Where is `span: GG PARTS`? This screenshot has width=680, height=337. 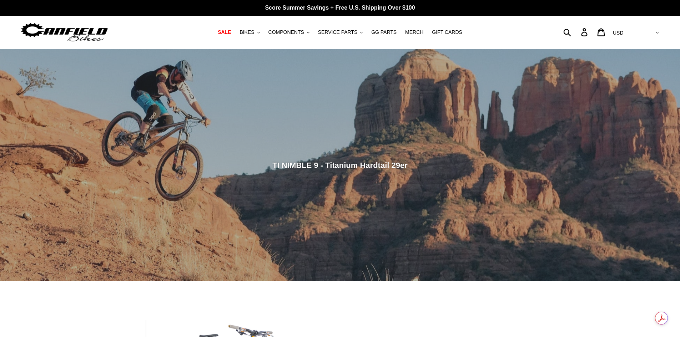
span: GG PARTS is located at coordinates (384, 32).